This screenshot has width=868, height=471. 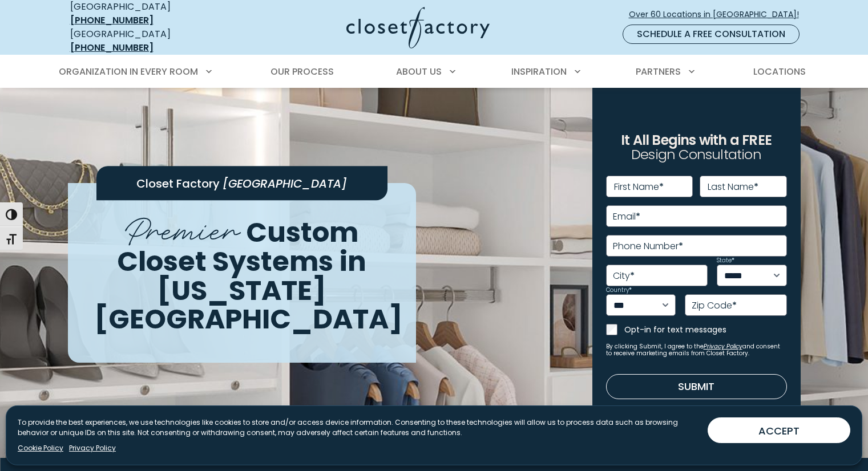 What do you see at coordinates (624, 276) in the screenshot?
I see `label: City` at bounding box center [624, 276].